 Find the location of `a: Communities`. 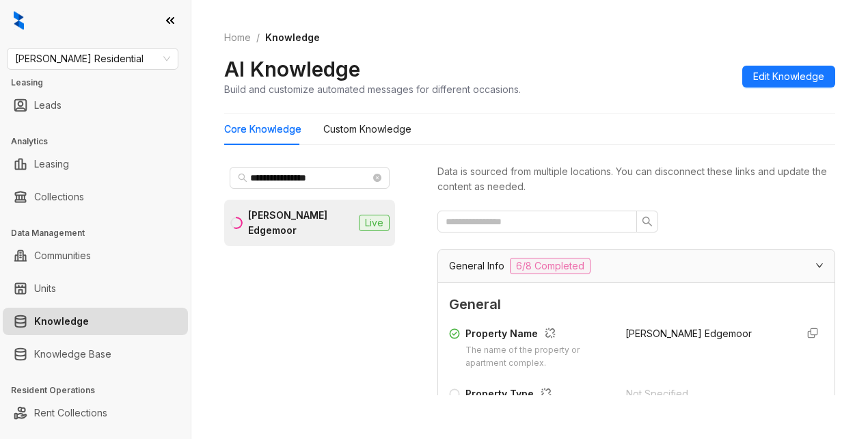

a: Communities is located at coordinates (62, 256).